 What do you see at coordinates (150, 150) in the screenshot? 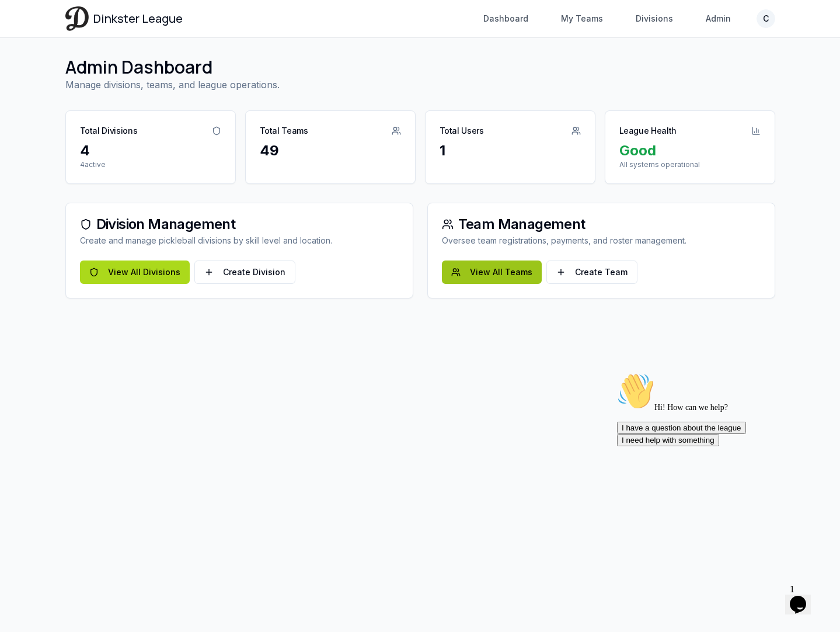
I see `div: 4` at bounding box center [150, 150].